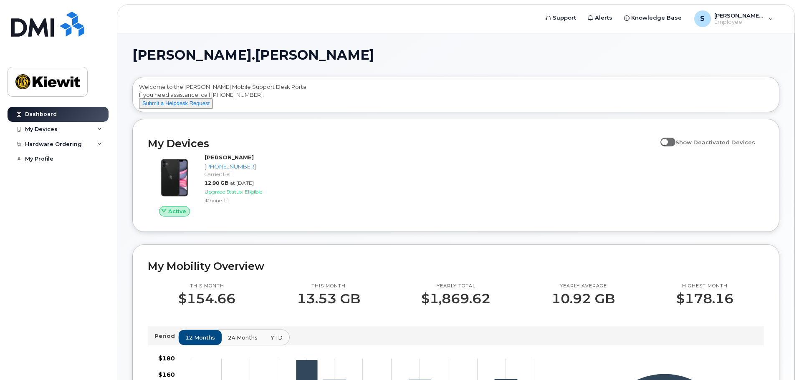 The width and height of the screenshot is (799, 380). I want to click on input: Show Deactivated Devices, so click(664, 138).